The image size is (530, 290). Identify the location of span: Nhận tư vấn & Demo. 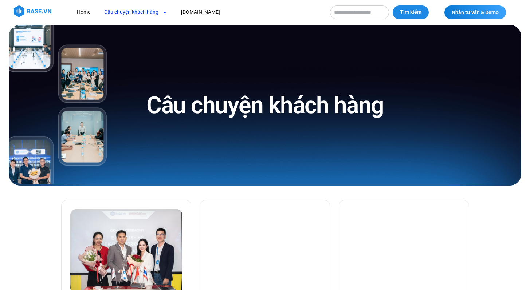
(475, 12).